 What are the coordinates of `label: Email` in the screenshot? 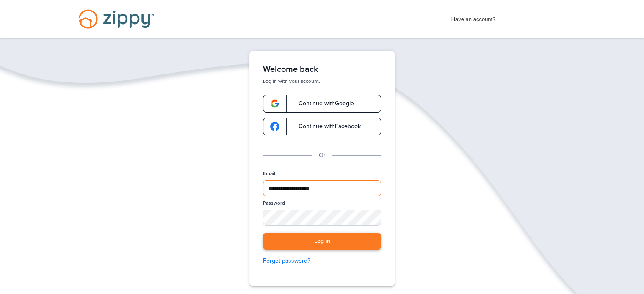 It's located at (269, 173).